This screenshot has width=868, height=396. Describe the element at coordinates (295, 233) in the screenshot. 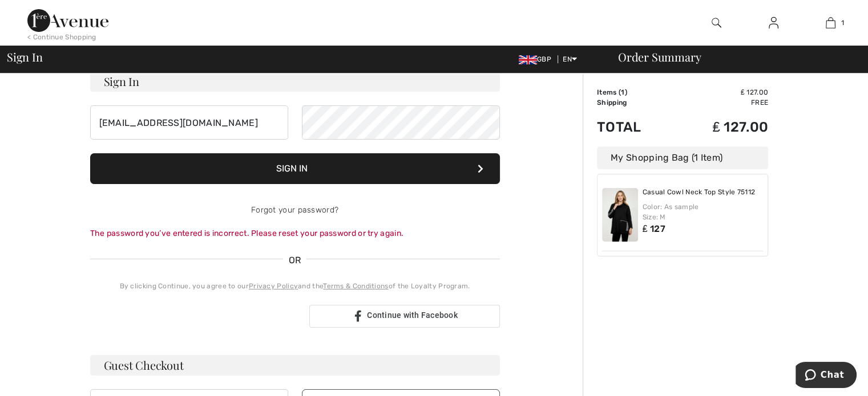

I see `div: The password you’ve entered is incorrect. Please reset your password or try again.` at that location.